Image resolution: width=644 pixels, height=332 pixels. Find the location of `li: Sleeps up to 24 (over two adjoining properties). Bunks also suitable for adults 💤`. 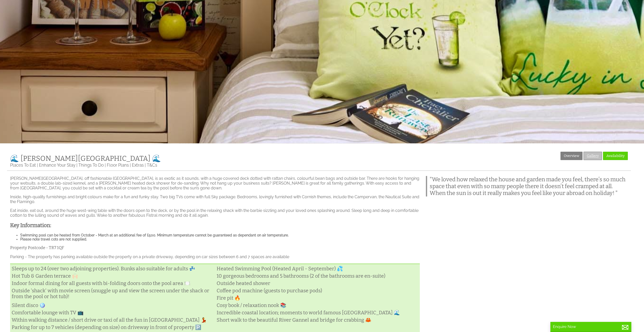

li: Sleeps up to 24 (over two adjoining properties). Bunks also suitable for adults 💤 is located at coordinates (113, 268).